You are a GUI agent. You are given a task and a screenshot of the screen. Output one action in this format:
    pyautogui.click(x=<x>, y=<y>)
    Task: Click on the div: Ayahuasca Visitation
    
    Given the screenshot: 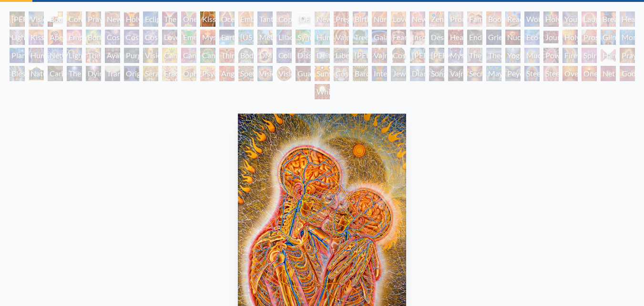 What is the action you would take?
    pyautogui.click(x=112, y=55)
    